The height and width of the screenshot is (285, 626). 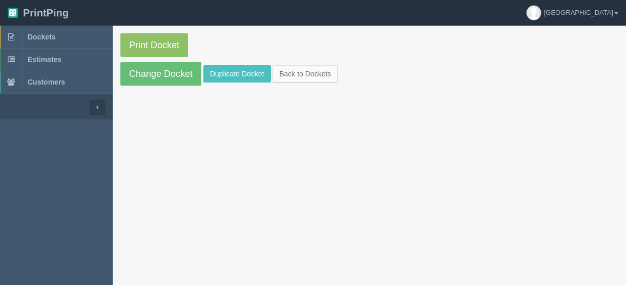 I want to click on img: logo-3e63b451c926e2ac314895c53de4908e5d424f24456219fb08d385ab2e579770.png, so click(x=13, y=13).